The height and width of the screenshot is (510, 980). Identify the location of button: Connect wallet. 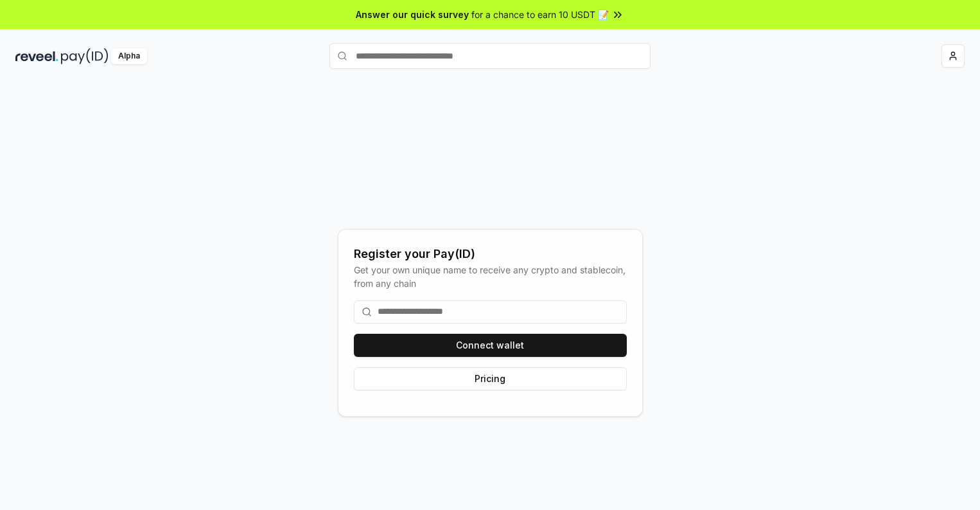
(490, 345).